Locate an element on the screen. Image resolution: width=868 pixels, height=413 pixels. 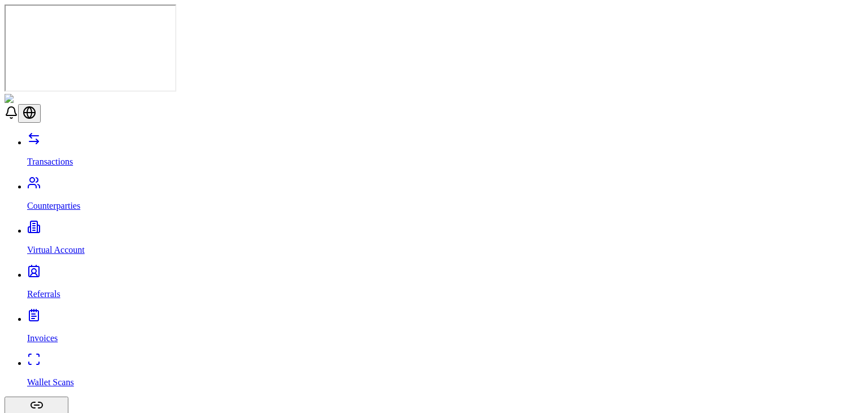
a: Wallet Scans is located at coordinates (445, 373).